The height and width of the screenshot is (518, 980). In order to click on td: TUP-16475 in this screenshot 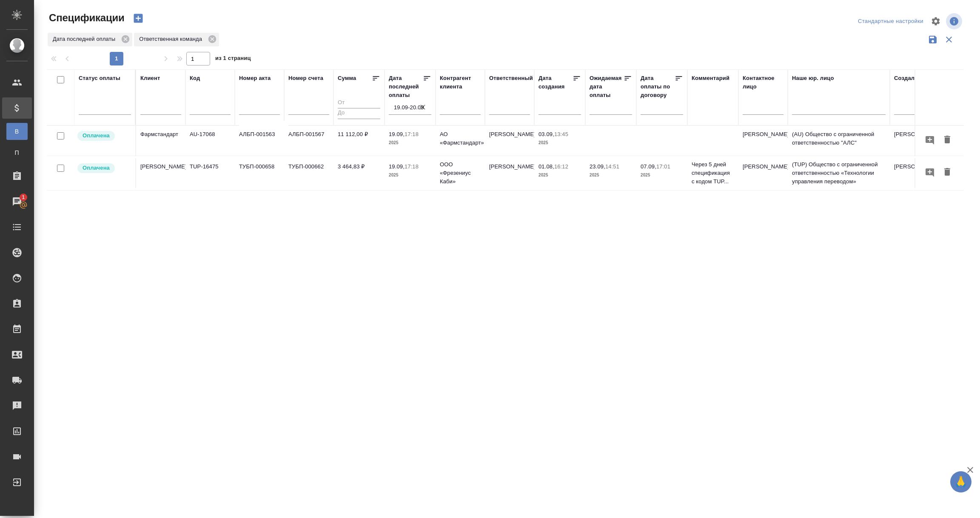, I will do `click(210, 173)`.